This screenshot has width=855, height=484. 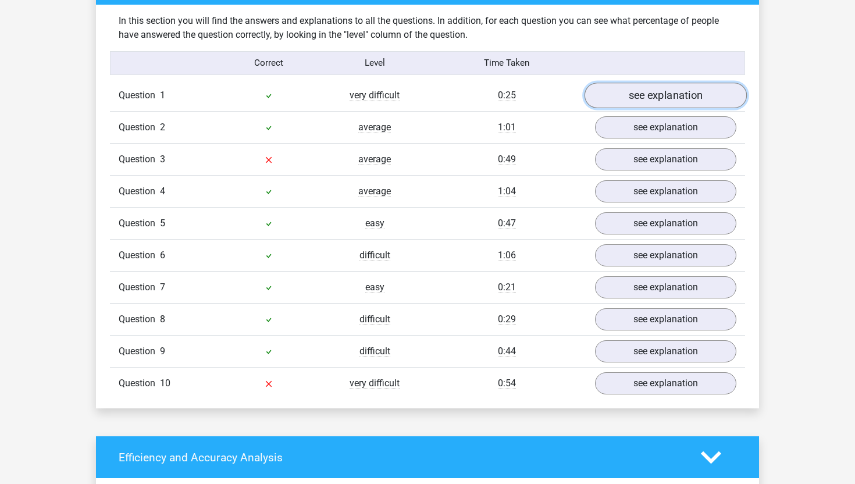 I want to click on span: 0:29, so click(x=507, y=319).